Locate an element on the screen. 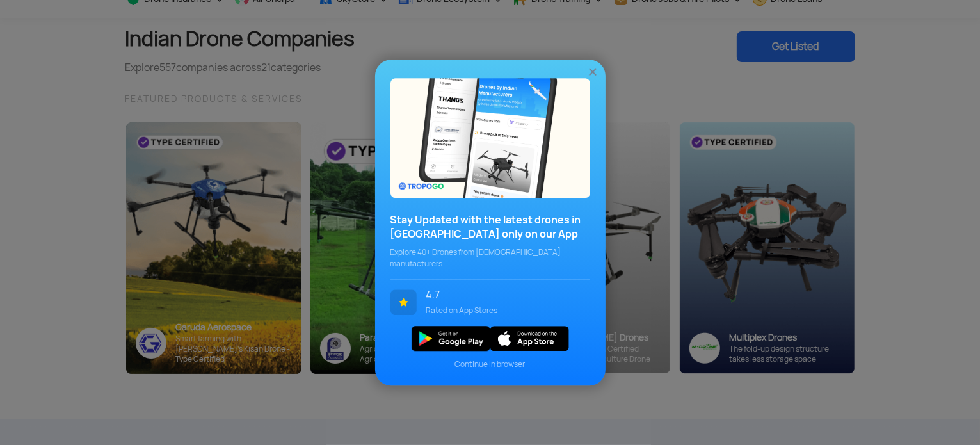 This screenshot has height=445, width=980. img: ios_new.svg is located at coordinates (529, 337).